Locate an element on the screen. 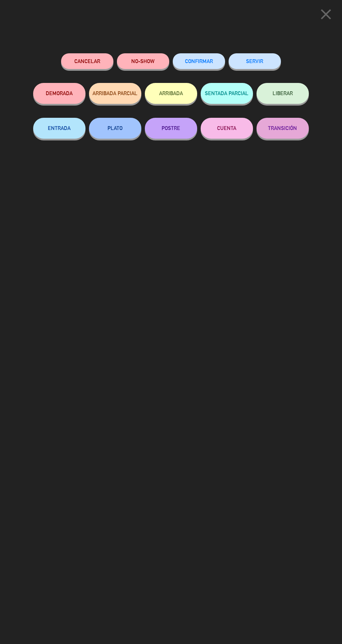 The height and width of the screenshot is (644, 342). span: CONFIRMAR is located at coordinates (199, 61).